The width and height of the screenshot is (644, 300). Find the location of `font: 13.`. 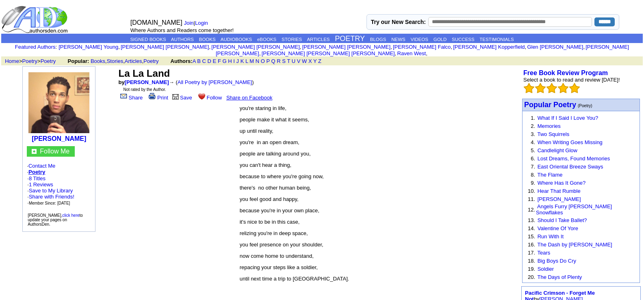

font: 13. is located at coordinates (532, 220).